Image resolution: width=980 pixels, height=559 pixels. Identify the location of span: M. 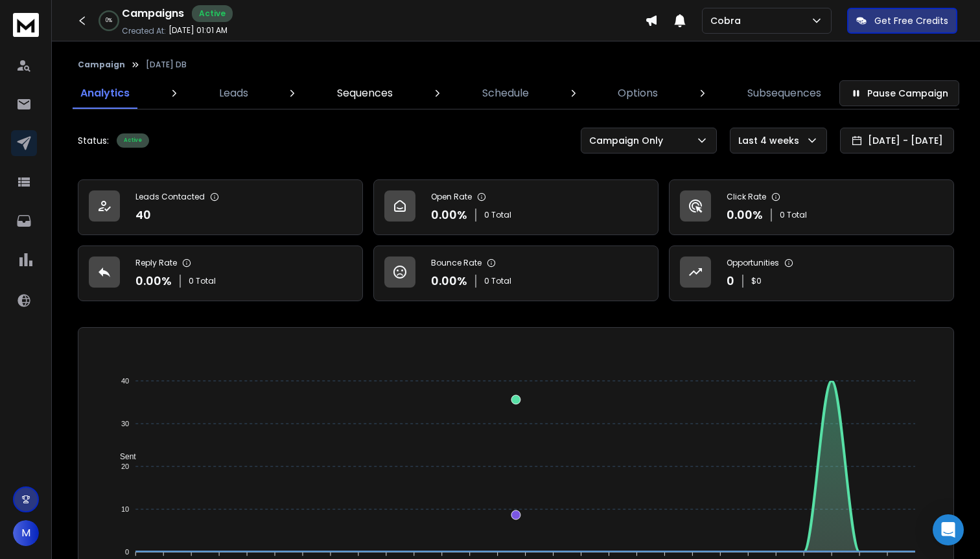
(26, 533).